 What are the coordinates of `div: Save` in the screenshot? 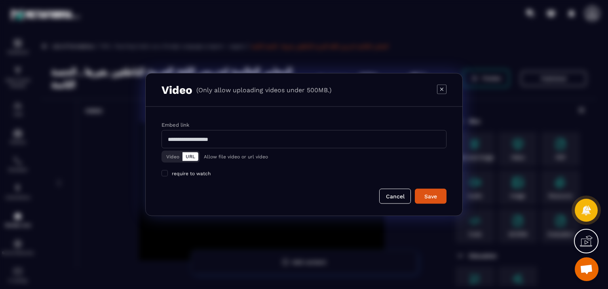 It's located at (431, 196).